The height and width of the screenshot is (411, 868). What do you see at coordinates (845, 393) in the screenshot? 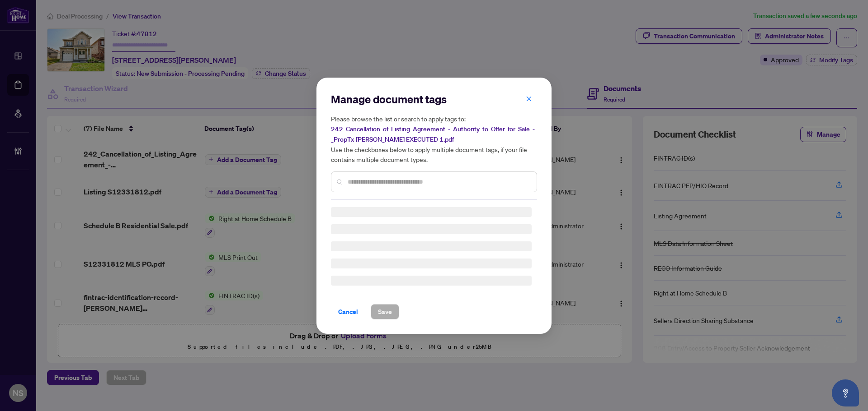
I see `button: Open asap` at bounding box center [845, 393].